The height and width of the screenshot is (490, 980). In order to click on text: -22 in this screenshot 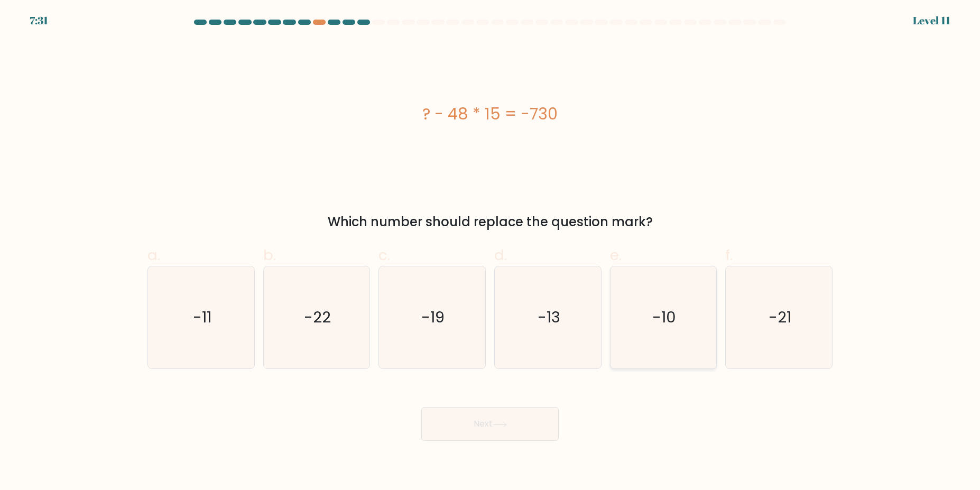, I will do `click(318, 318)`.